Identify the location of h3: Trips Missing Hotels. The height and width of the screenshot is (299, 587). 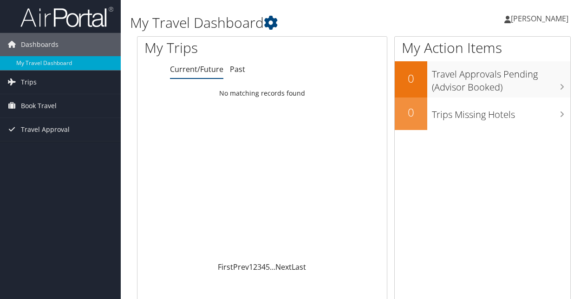
(501, 112).